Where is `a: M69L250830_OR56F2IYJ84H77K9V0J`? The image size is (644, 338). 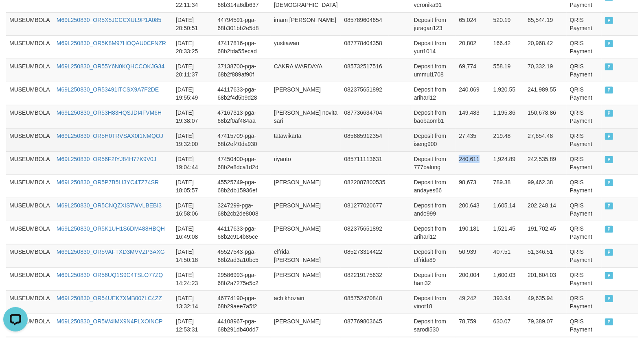 a: M69L250830_OR56F2IYJ84H77K9V0J is located at coordinates (106, 159).